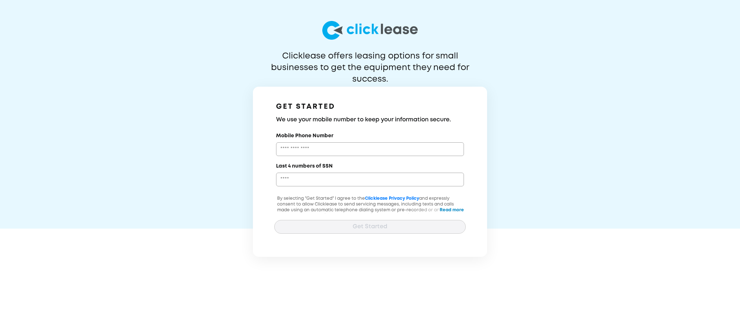 The width and height of the screenshot is (740, 333). What do you see at coordinates (304, 166) in the screenshot?
I see `label: Last 4 numbers of SSN` at bounding box center [304, 166].